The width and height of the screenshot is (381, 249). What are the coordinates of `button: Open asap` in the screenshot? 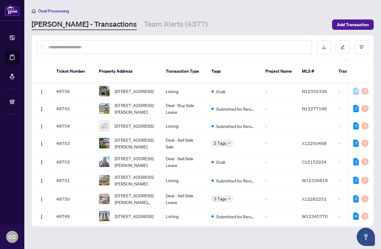 It's located at (366, 237).